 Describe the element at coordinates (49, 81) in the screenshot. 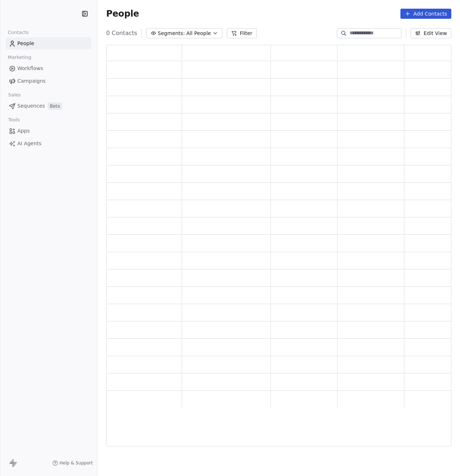

I see `a: Campaigns` at that location.